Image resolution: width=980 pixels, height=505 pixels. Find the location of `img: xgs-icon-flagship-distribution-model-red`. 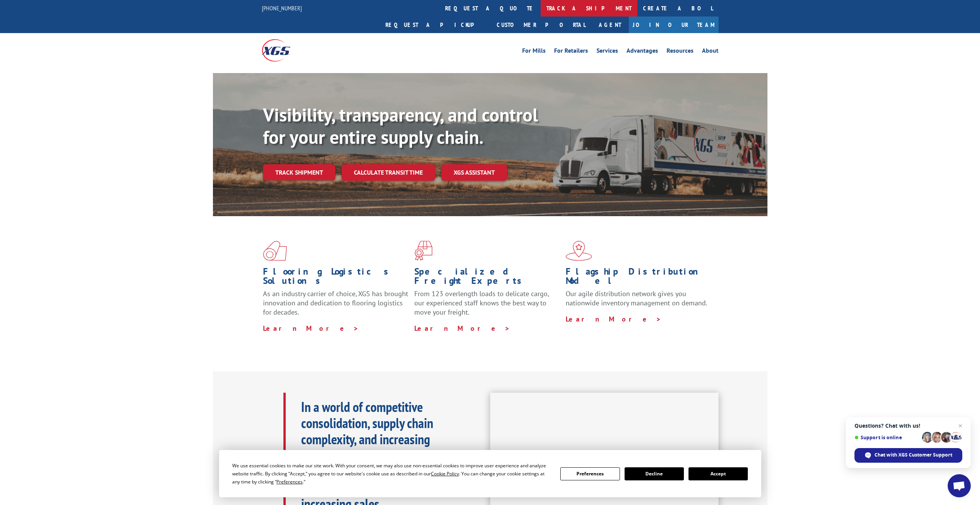

img: xgs-icon-flagship-distribution-model-red is located at coordinates (579, 251).